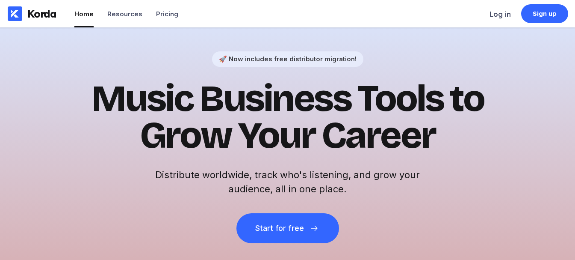 The width and height of the screenshot is (575, 260). Describe the element at coordinates (545, 14) in the screenshot. I see `a: Sign up` at that location.